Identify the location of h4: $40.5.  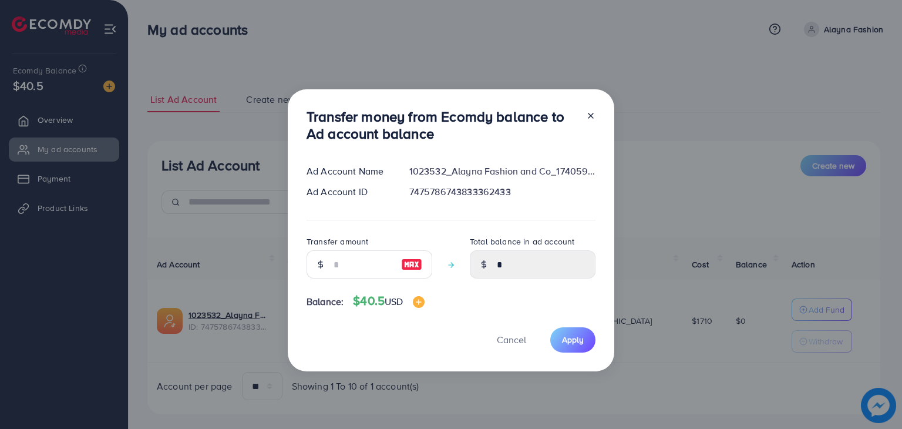
(388, 301).